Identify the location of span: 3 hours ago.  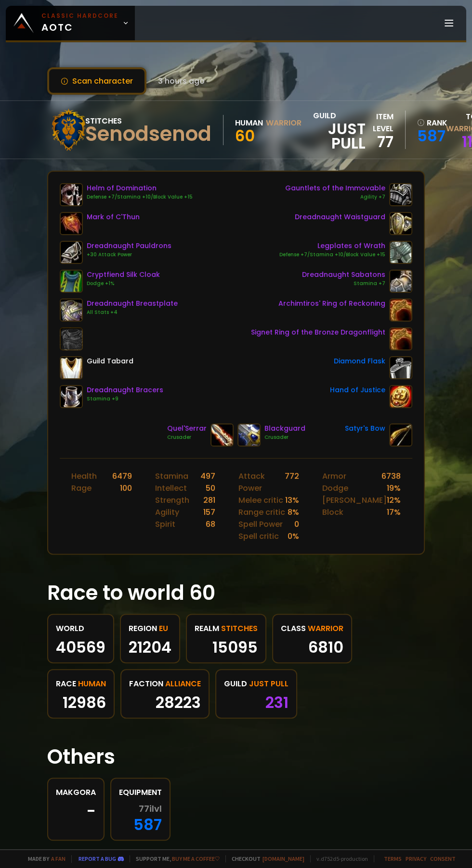
(181, 81).